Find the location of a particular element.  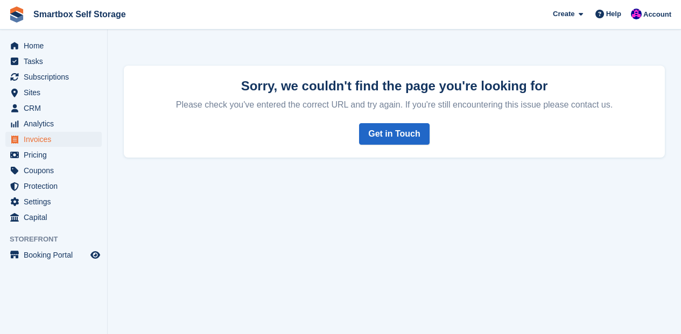

h2: Sorry, we couldn't find the page you're looking for is located at coordinates (394, 86).